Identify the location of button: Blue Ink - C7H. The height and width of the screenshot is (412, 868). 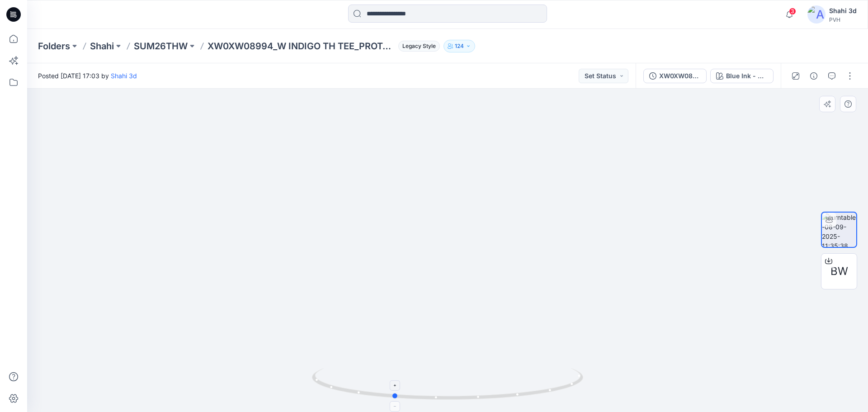
(742, 76).